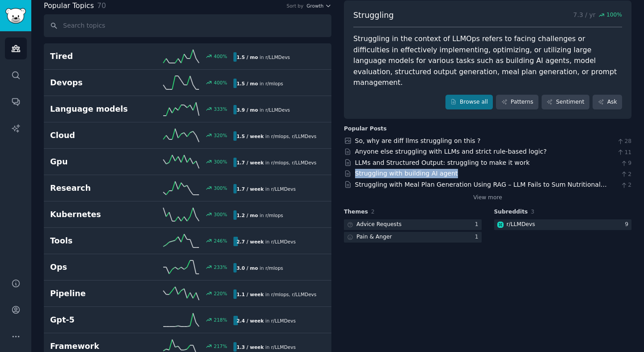  Describe the element at coordinates (96, 320) in the screenshot. I see `h2: Gpt-5` at that location.